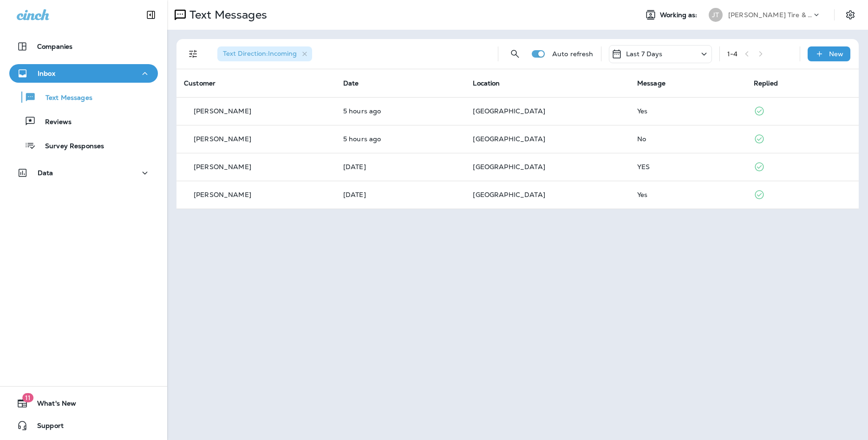 Image resolution: width=868 pixels, height=440 pixels. What do you see at coordinates (259, 54) in the screenshot?
I see `span: Text Direction : Incoming` at bounding box center [259, 54].